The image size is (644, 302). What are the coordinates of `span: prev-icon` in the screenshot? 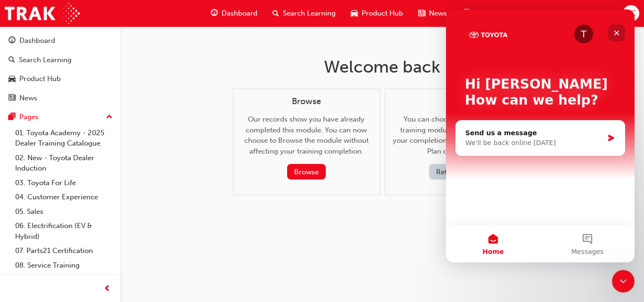 It's located at (107, 289).